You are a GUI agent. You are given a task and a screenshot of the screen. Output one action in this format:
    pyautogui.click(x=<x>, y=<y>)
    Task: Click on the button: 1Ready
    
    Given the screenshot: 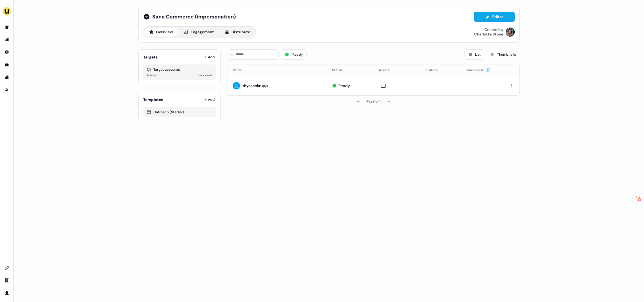 What is the action you would take?
    pyautogui.click(x=294, y=55)
    